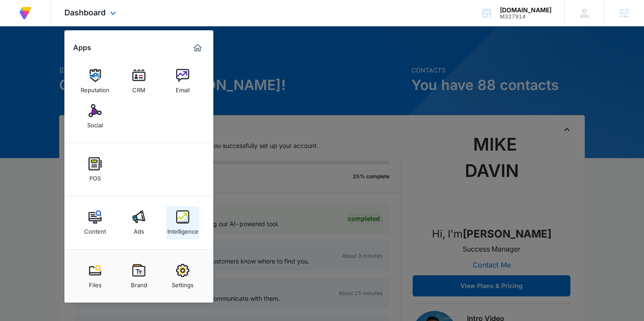 This screenshot has height=321, width=644. What do you see at coordinates (95, 276) in the screenshot?
I see `a: Files` at bounding box center [95, 276].